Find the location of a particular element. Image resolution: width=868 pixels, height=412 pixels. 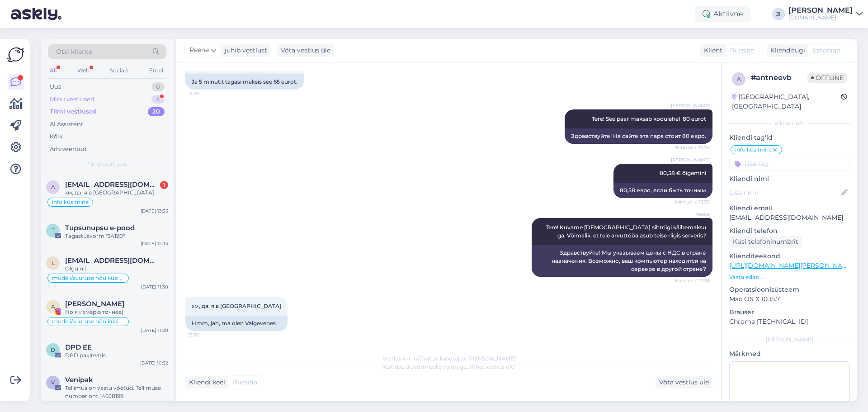

span: Tere! See paar maksab kodulehel 80 eurot is located at coordinates (649, 118).